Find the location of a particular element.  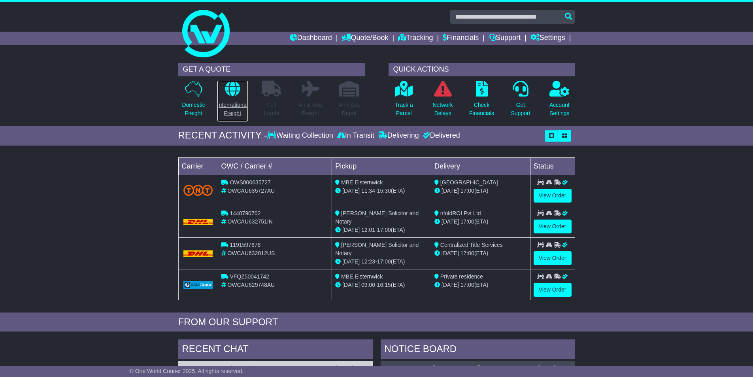

a: Settings is located at coordinates (548, 38).